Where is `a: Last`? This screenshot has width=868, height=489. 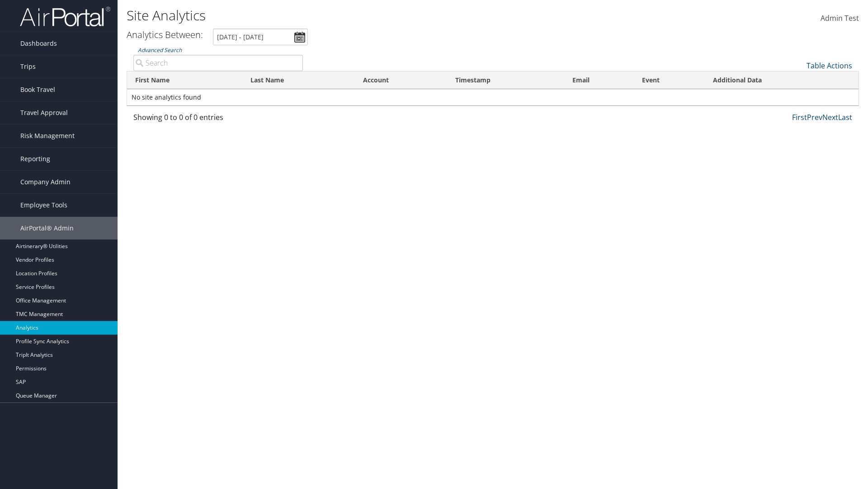 a: Last is located at coordinates (845, 117).